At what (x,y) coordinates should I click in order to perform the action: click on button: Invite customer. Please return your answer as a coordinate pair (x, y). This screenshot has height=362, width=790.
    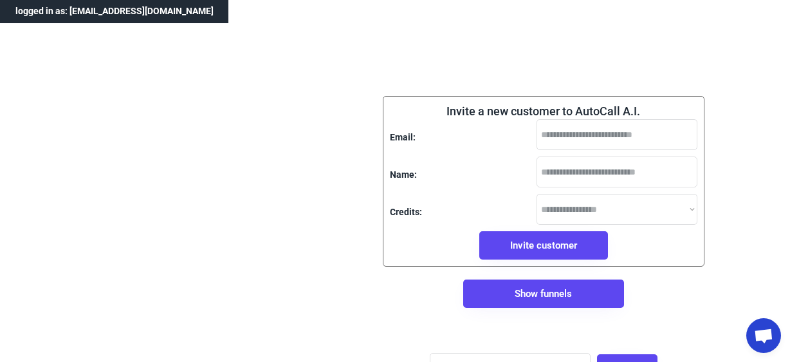
    Looking at the image, I should click on (544, 245).